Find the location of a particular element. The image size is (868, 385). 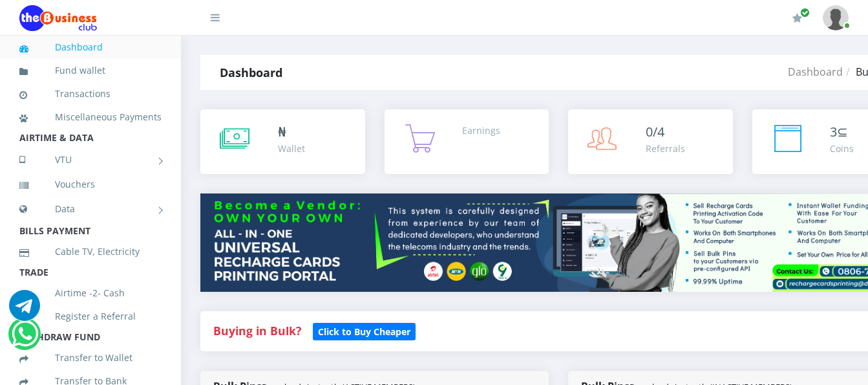

img: User is located at coordinates (836, 17).